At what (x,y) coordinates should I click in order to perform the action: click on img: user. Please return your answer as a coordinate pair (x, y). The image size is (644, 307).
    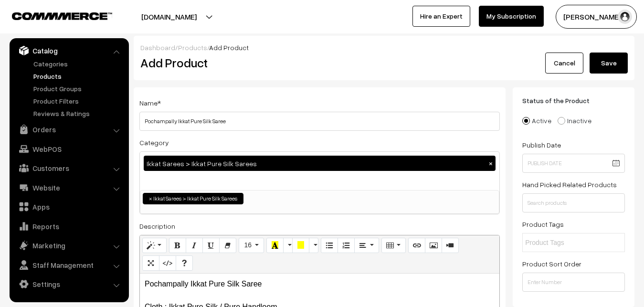
    Looking at the image, I should click on (625, 17).